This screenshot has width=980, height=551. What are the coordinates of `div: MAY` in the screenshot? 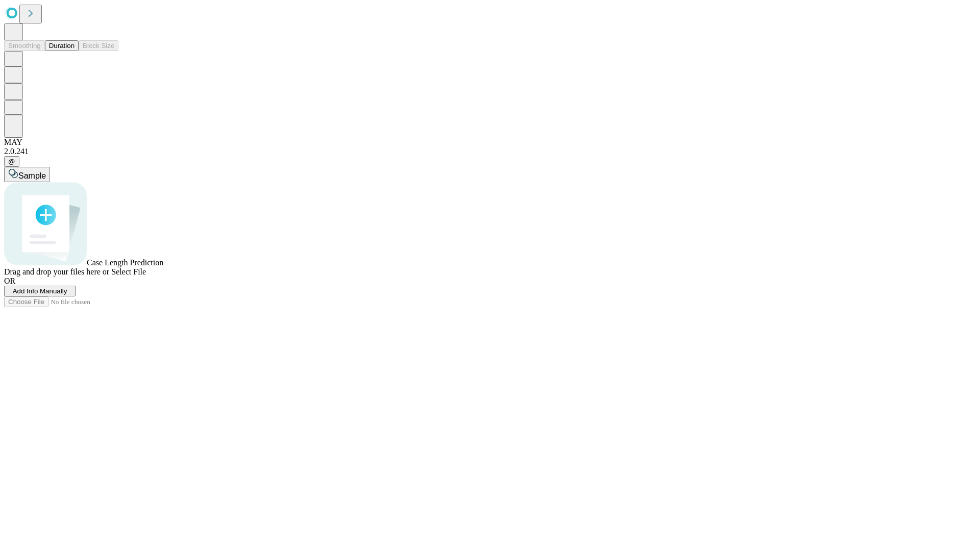 It's located at (490, 142).